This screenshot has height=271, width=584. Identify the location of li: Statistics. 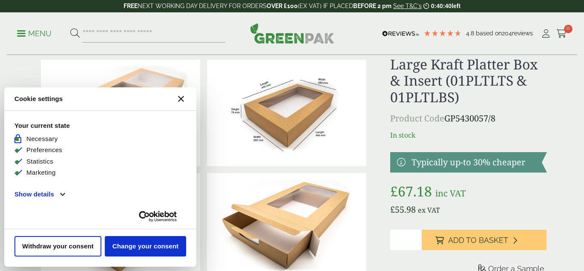
(100, 161).